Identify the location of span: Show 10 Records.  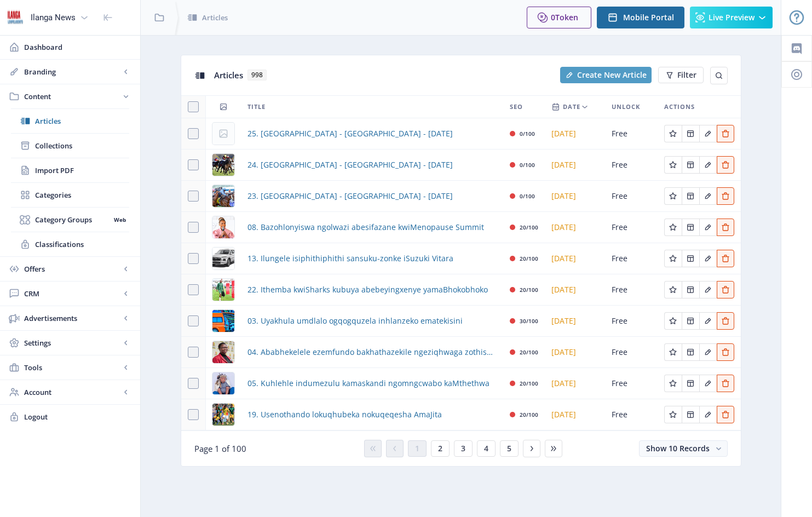
(678, 448).